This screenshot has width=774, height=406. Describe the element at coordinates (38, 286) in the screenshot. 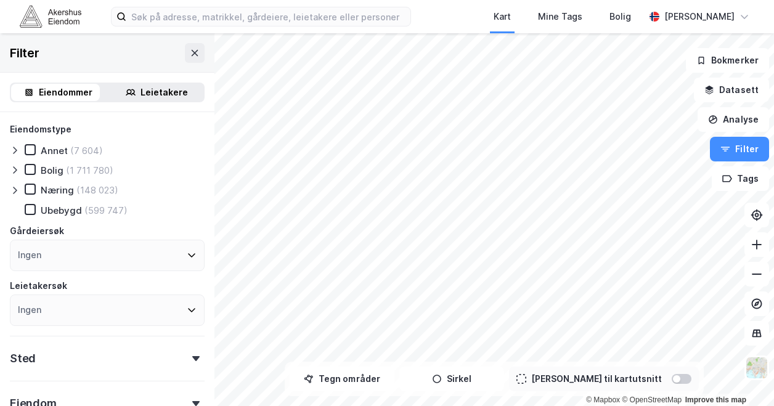

I see `div: Leietakersøk` at that location.